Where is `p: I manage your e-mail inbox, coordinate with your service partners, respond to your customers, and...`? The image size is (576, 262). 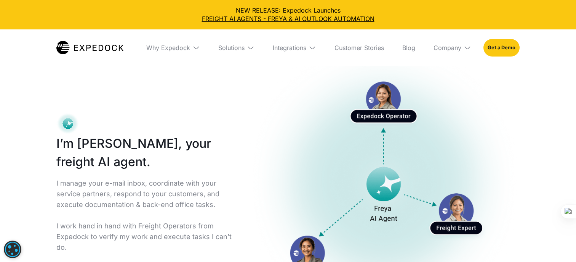 p: I manage your e-mail inbox, coordinate with your service partners, respond to your customers, and... is located at coordinates (146, 215).